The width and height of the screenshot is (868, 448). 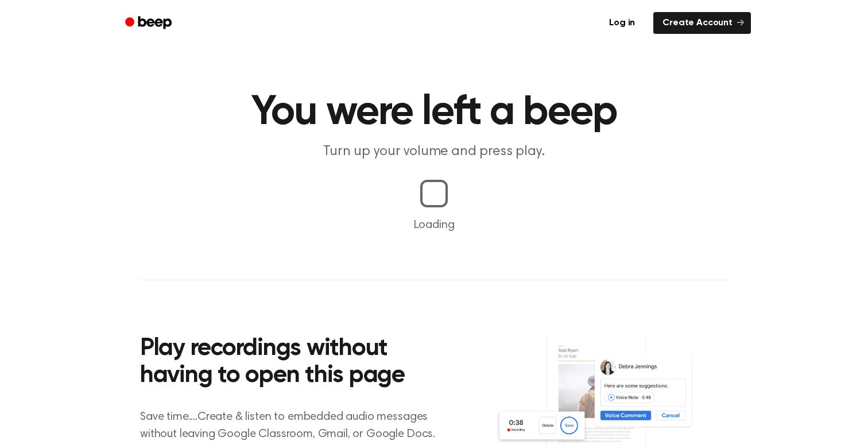 I want to click on a: Log in, so click(x=622, y=23).